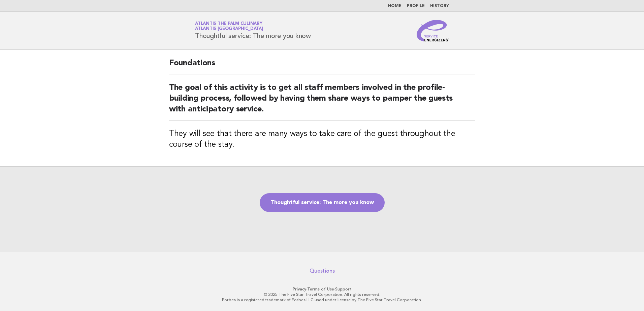 The height and width of the screenshot is (311, 644). Describe the element at coordinates (322, 295) in the screenshot. I see `p: © 2025 The Five Star Travel Corporation. All rights reserved.` at that location.